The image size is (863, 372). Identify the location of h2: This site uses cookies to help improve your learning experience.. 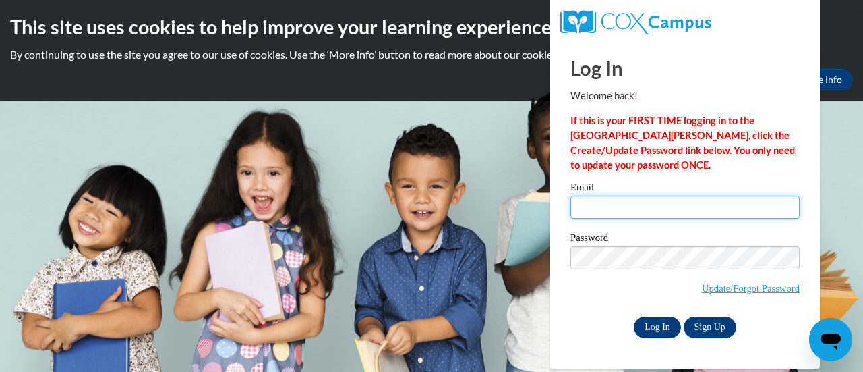
(432, 27).